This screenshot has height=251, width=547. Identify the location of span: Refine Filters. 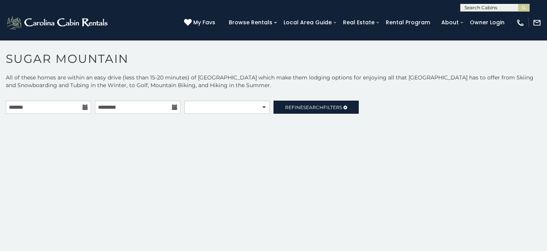
(314, 107).